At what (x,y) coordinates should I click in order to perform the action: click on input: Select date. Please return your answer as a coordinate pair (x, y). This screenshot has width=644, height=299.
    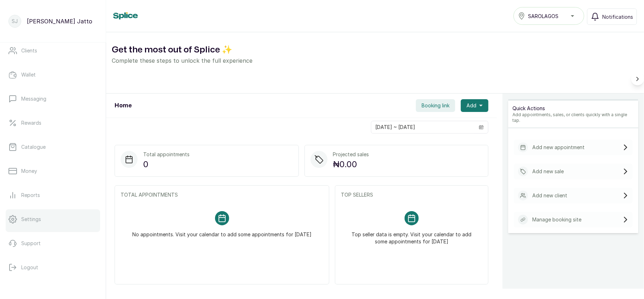
    Looking at the image, I should click on (423, 127).